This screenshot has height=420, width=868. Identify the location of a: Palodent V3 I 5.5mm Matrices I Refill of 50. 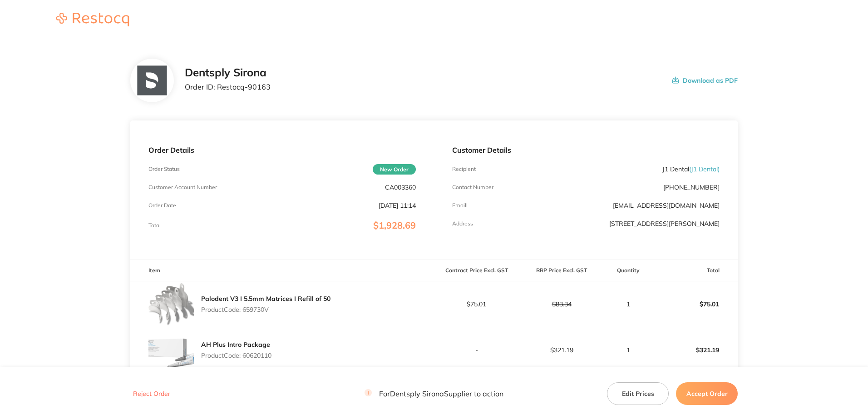
(265, 299).